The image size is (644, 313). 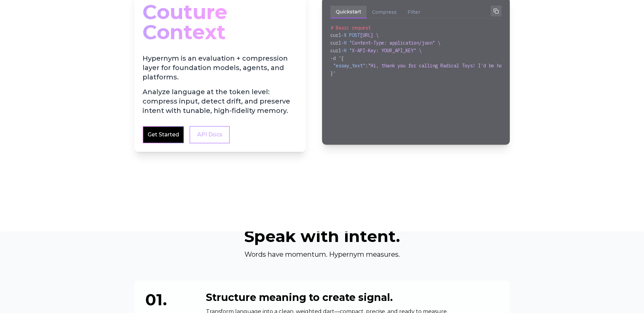 What do you see at coordinates (348, 13) in the screenshot?
I see `button: Quickstart` at bounding box center [348, 13].